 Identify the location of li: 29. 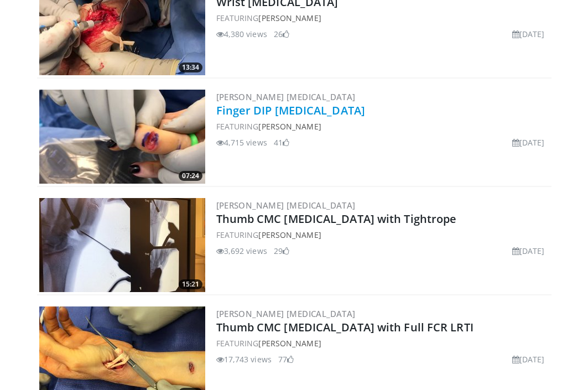
(281, 251).